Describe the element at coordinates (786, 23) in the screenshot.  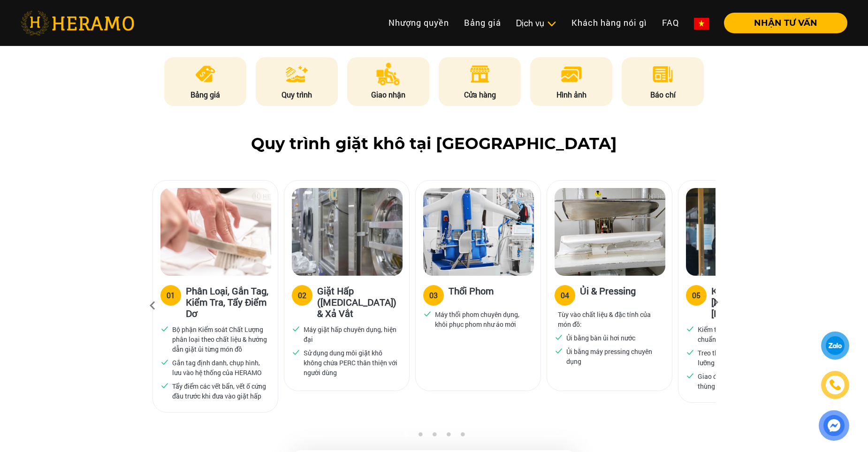
I see `button: NHẬN TƯ VẤN` at that location.